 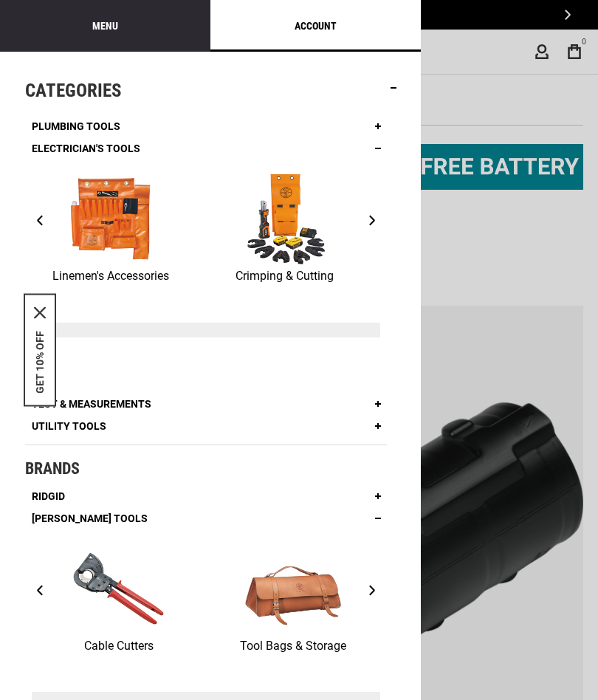 I want to click on p: Cable Cutters, so click(x=119, y=646).